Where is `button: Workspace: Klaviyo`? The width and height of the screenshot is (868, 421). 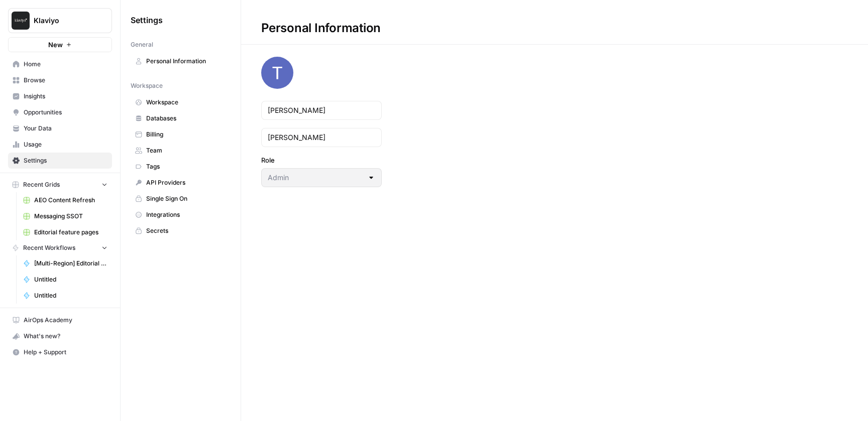
button: Workspace: Klaviyo is located at coordinates (59, 20).